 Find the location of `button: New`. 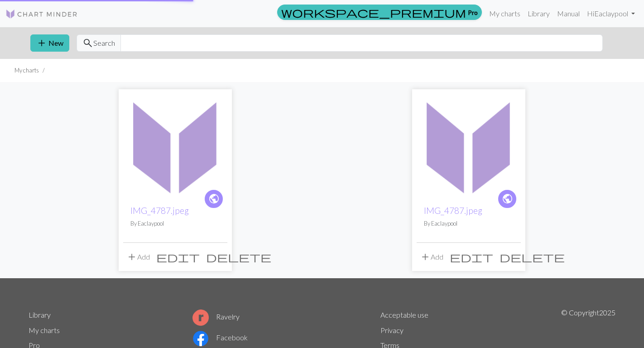

button: New is located at coordinates (50, 43).